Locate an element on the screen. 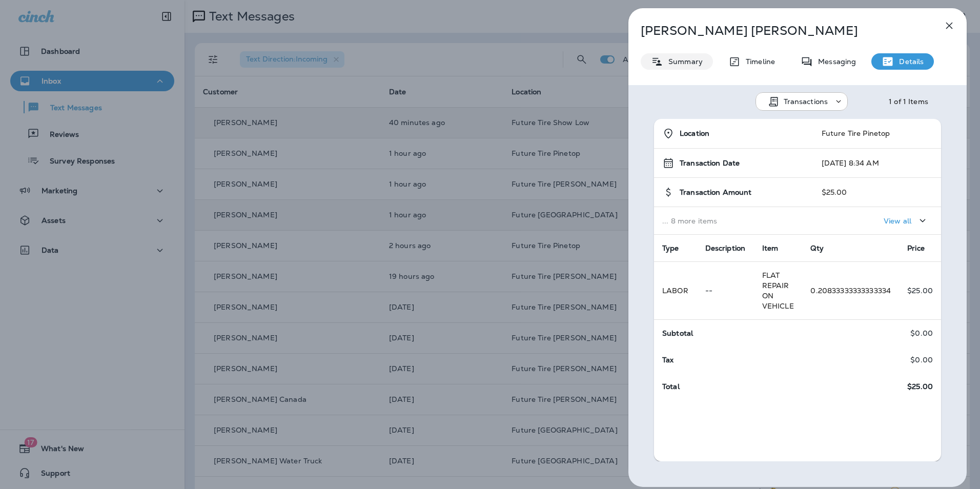  span: Total is located at coordinates (671, 387).